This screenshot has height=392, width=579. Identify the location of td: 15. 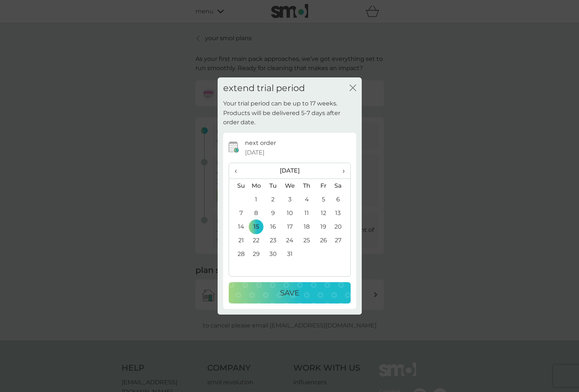
(256, 227).